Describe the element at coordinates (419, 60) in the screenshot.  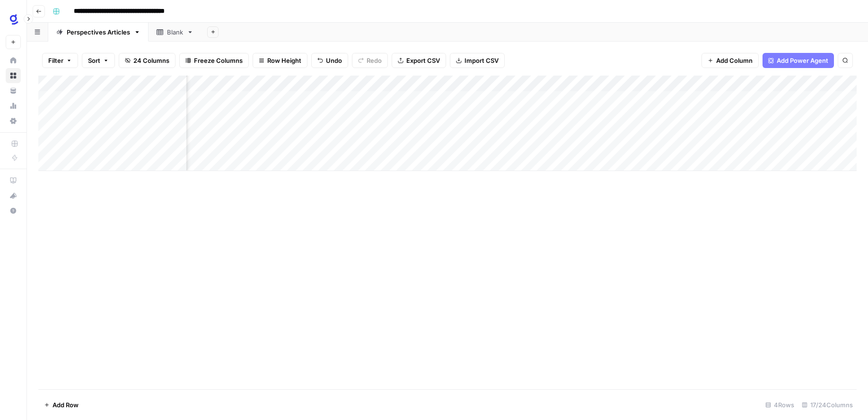
I see `button: Export CSV` at that location.